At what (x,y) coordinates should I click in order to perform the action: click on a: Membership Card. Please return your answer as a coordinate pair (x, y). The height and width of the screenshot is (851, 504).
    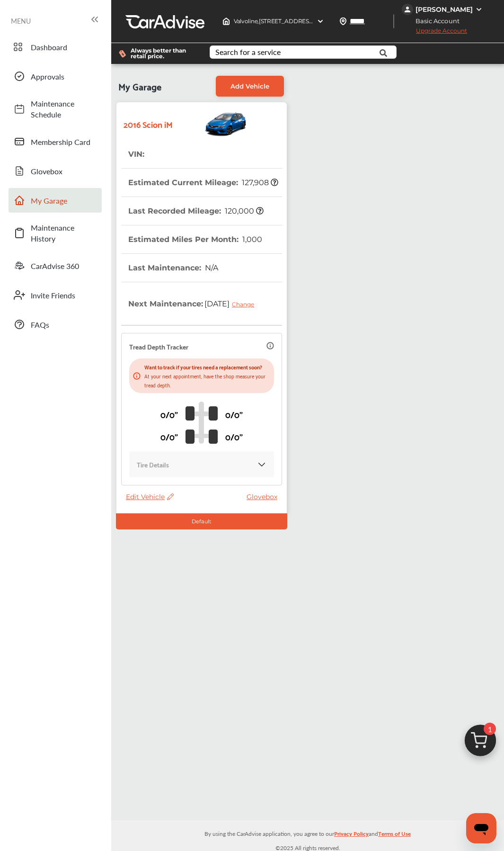
    Looking at the image, I should click on (55, 142).